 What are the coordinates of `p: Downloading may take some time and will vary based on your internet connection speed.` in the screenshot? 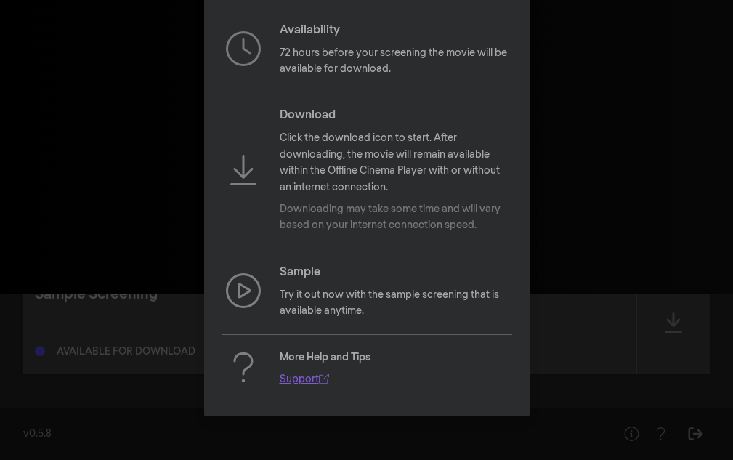 It's located at (396, 217).